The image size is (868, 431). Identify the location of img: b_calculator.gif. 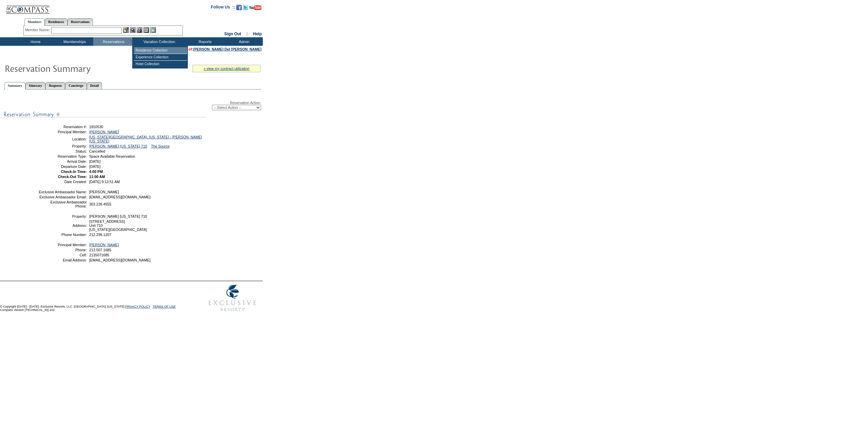
(153, 30).